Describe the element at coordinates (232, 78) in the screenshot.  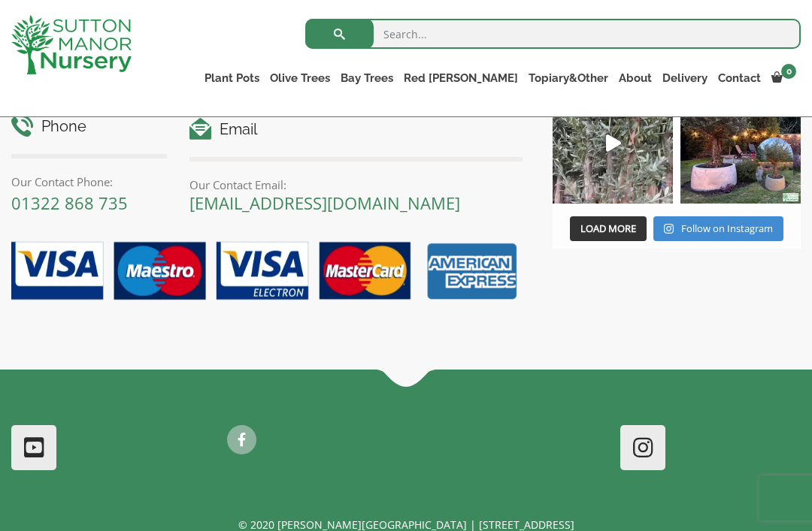
I see `a: Plant Pots` at that location.